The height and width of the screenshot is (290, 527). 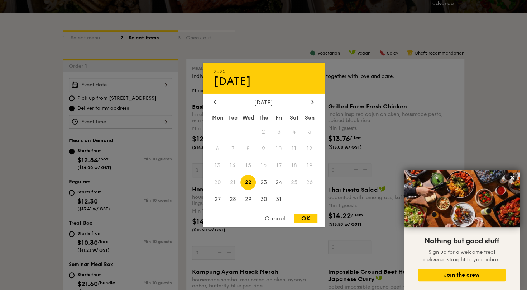 I want to click on div: Cancel, so click(x=275, y=218).